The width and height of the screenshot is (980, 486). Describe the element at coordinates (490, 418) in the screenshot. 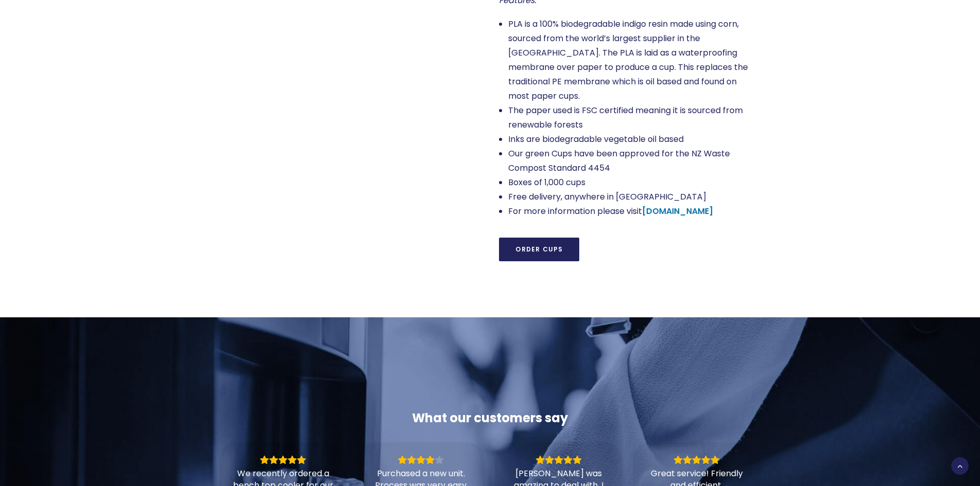

I see `div: What our customers say` at that location.